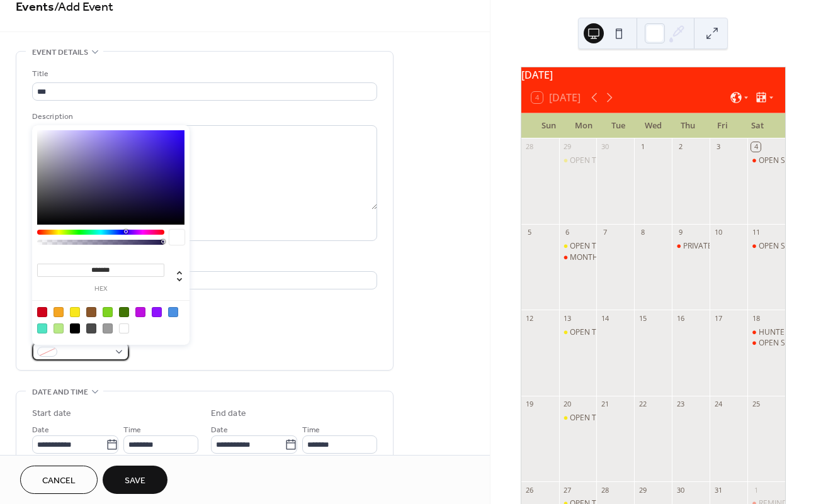  I want to click on div: #D0021B, so click(42, 312).